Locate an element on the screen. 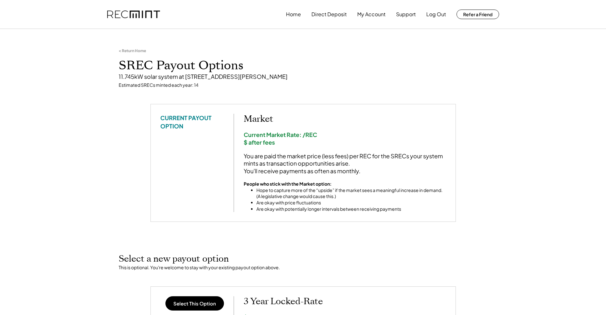  div: Estimated SRECs minted each year: 14 is located at coordinates (303, 85).